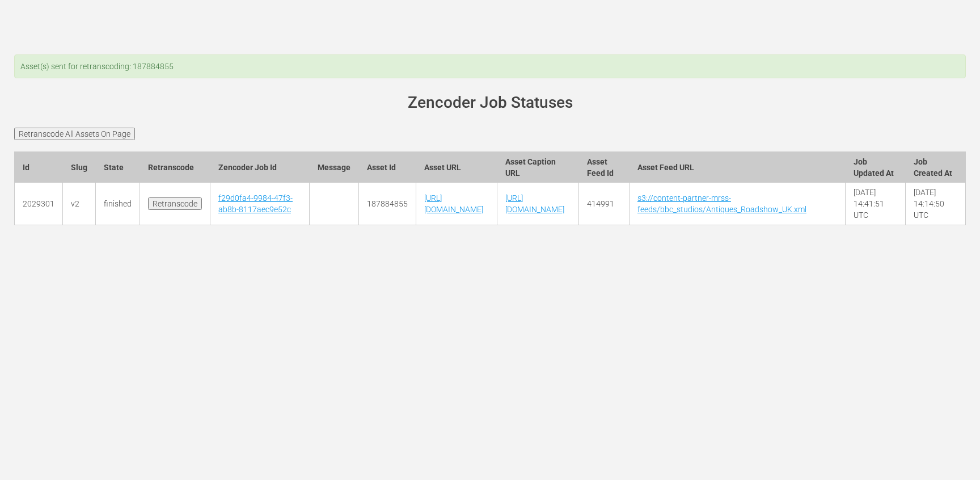 The width and height of the screenshot is (980, 480). What do you see at coordinates (538, 167) in the screenshot?
I see `th: Asset Caption URL` at bounding box center [538, 167].